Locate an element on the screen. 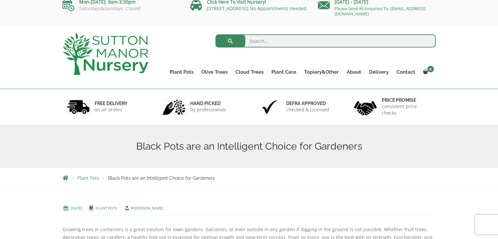  a: Cloud Trees is located at coordinates (249, 72).